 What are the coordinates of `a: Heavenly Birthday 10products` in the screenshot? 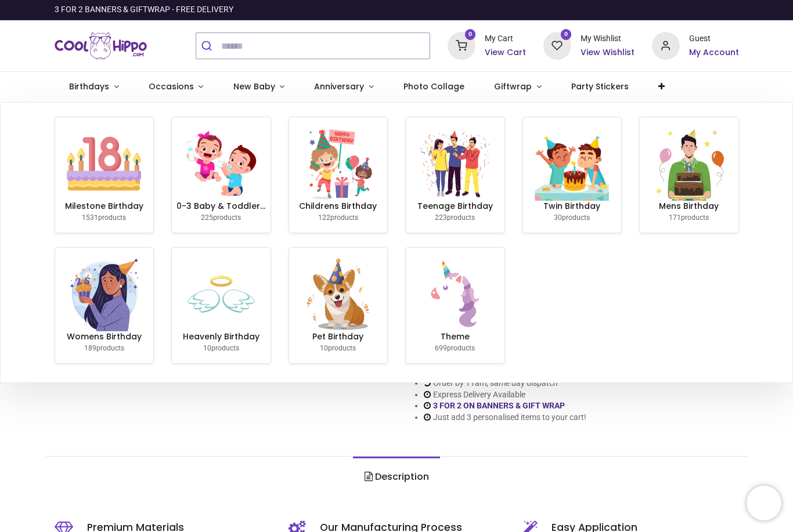 It's located at (221, 305).